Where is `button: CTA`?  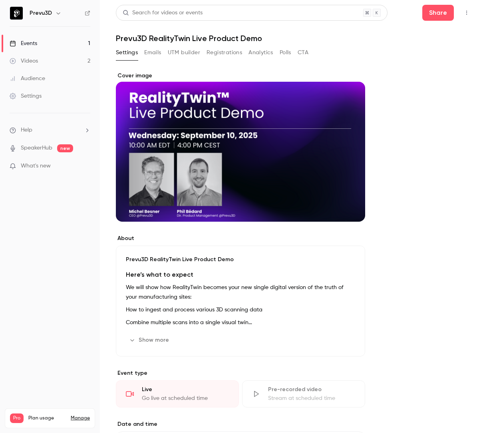
button: CTA is located at coordinates (303, 53).